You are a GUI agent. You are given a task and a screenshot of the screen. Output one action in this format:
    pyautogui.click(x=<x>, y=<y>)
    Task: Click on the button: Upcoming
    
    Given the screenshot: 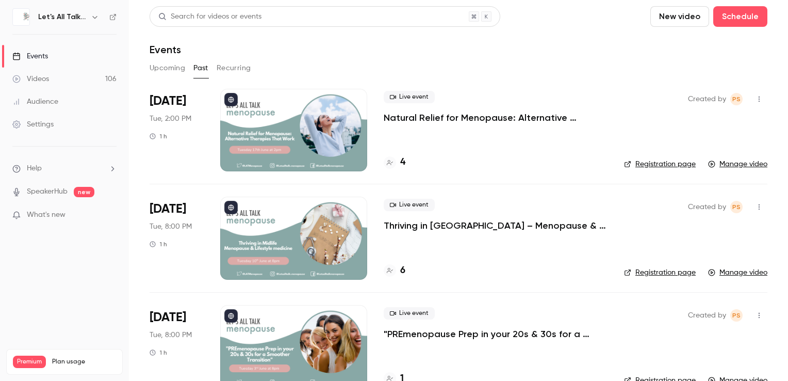 What is the action you would take?
    pyautogui.click(x=167, y=68)
    